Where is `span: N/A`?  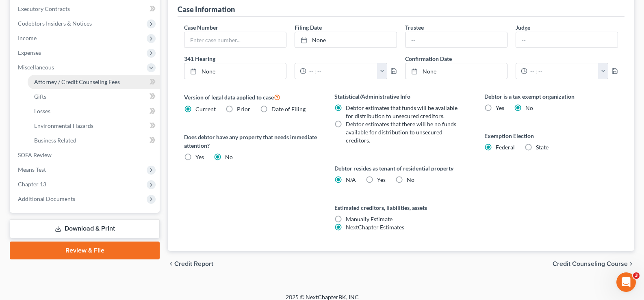 span: N/A is located at coordinates (350, 180).